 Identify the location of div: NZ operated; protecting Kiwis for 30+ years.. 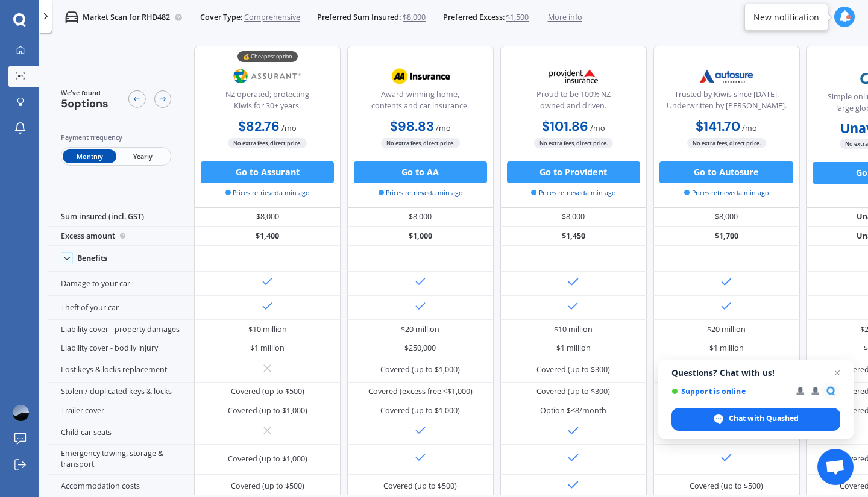
(268, 102).